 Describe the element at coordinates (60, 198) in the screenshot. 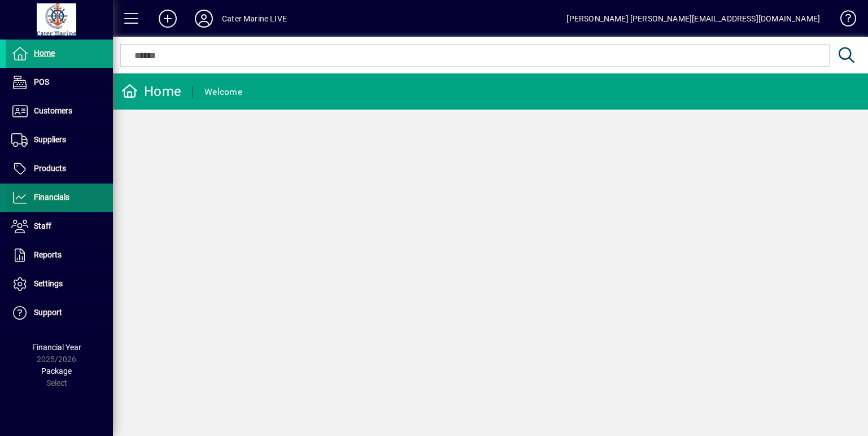

I see `a: Financials` at that location.